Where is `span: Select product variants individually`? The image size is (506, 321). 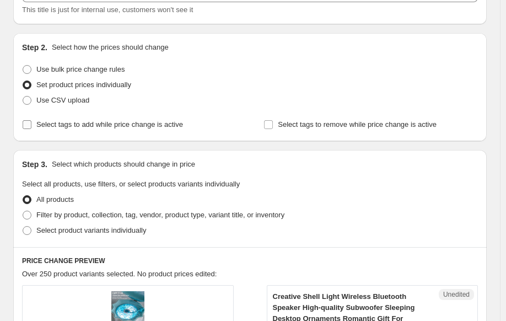
span: Select product variants individually is located at coordinates (91, 230).